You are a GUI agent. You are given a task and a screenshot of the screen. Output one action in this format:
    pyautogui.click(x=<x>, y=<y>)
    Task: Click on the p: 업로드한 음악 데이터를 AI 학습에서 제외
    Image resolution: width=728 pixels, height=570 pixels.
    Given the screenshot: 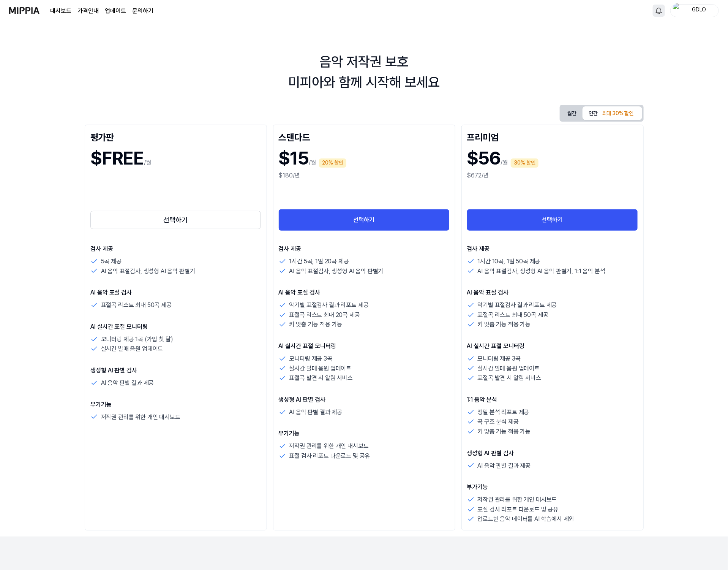 What is the action you would take?
    pyautogui.click(x=526, y=519)
    